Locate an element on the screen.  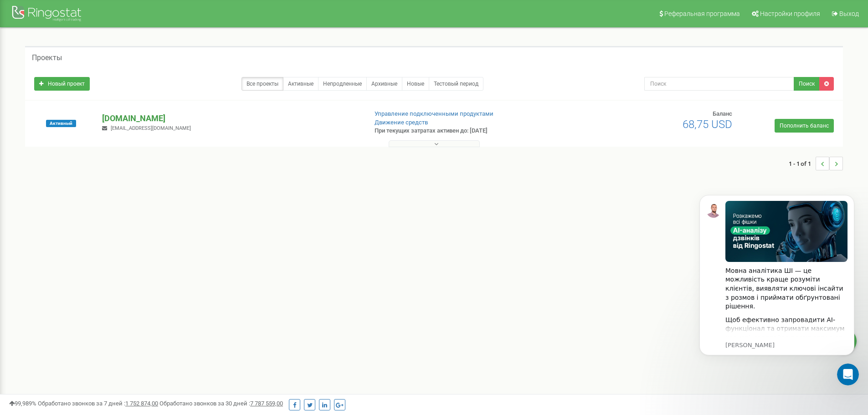
a: Архивные is located at coordinates (384, 83).